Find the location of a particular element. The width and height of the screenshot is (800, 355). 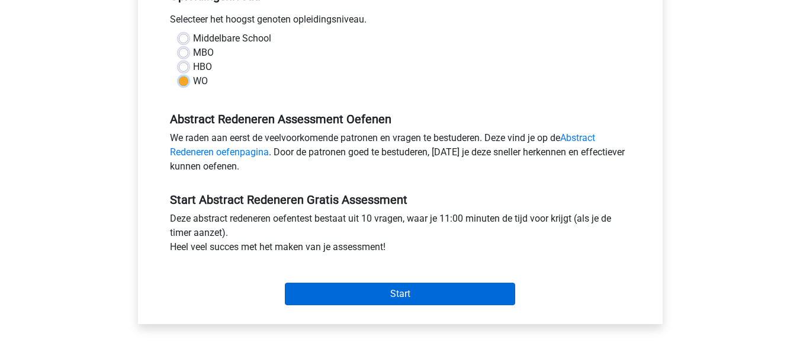

label: WO is located at coordinates (200, 81).